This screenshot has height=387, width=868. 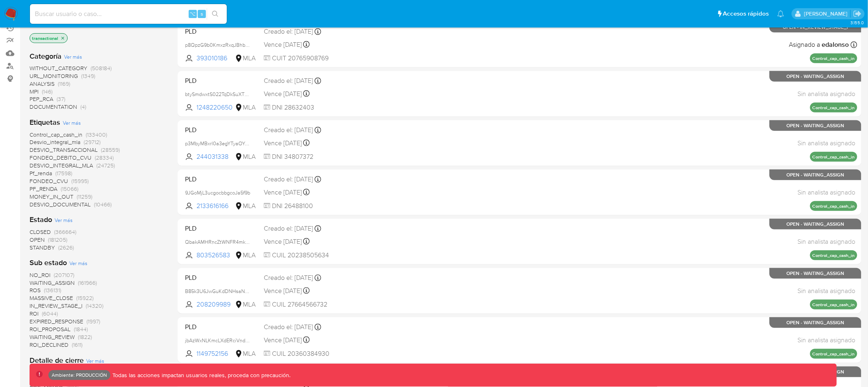 I want to click on a: Notificaciones, so click(x=781, y=13).